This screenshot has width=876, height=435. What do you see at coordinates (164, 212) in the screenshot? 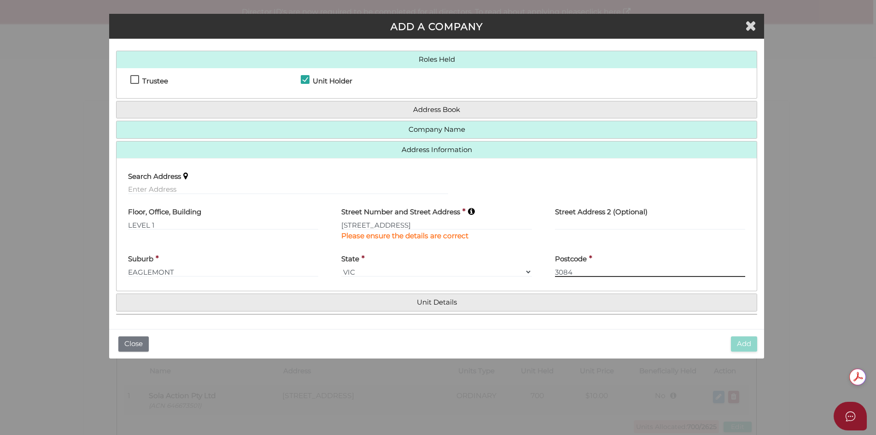
I see `h4: Floor, Office, Building` at bounding box center [164, 212].